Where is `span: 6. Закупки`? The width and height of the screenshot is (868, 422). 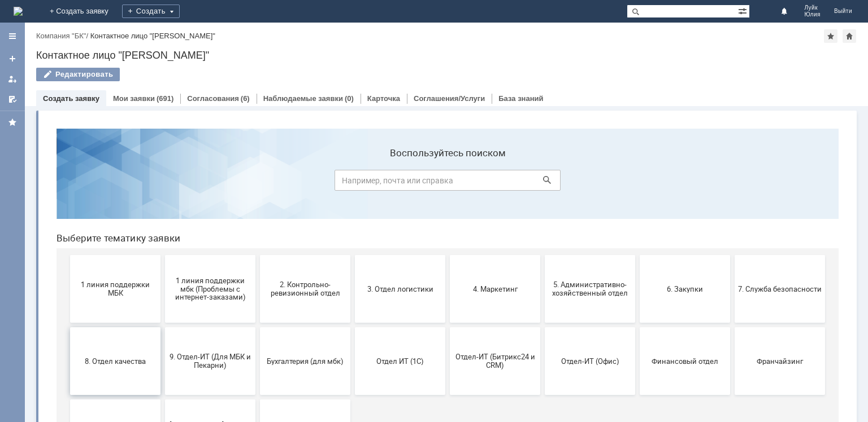 span: 6. Закупки is located at coordinates (637, 169).